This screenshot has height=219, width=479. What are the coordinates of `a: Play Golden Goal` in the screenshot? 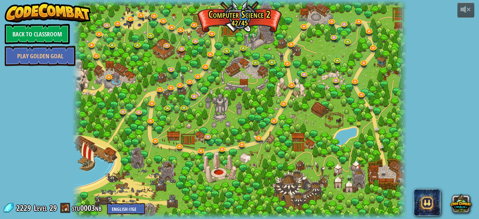 It's located at (40, 56).